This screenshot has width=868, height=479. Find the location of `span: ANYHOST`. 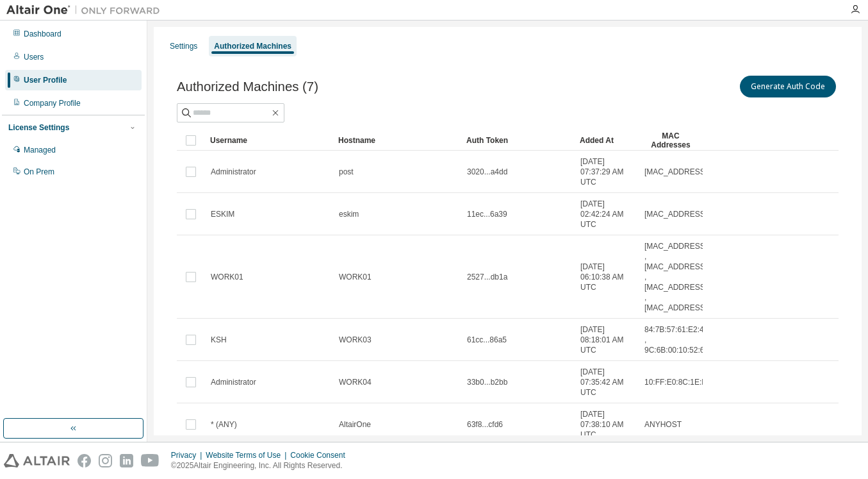

span: ANYHOST is located at coordinates (663, 425).